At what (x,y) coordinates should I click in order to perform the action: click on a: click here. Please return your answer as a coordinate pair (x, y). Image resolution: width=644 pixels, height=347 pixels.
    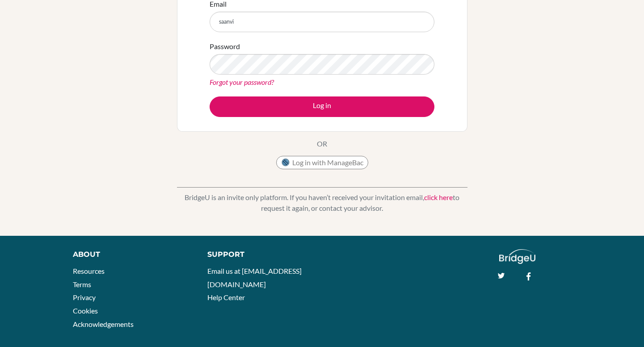
    Looking at the image, I should click on (438, 197).